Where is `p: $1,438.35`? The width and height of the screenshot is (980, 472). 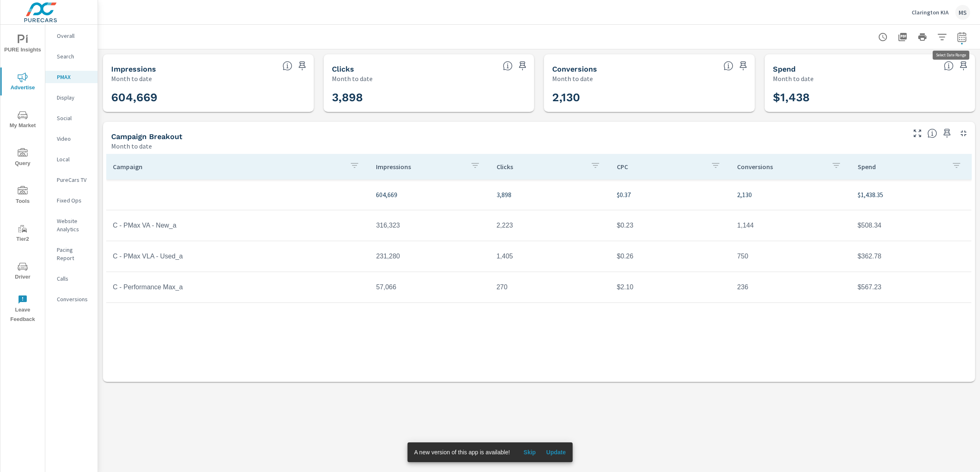
p: $1,438.35 is located at coordinates (911, 195).